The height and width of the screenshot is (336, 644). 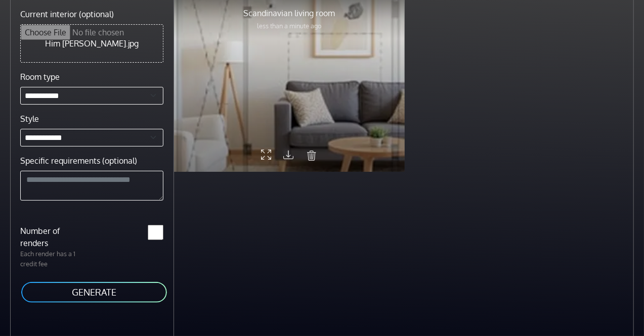 I want to click on button: GENERATE, so click(x=94, y=292).